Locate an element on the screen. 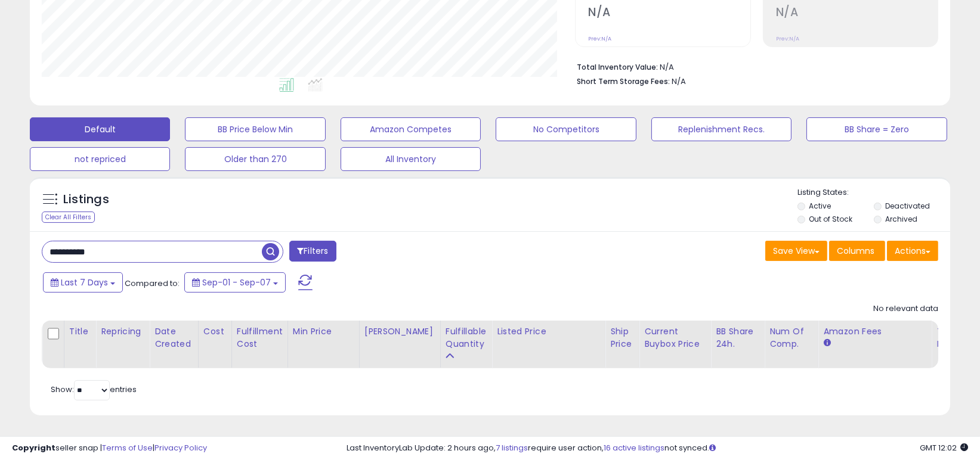 The width and height of the screenshot is (980, 460). button: Actions is located at coordinates (912, 251).